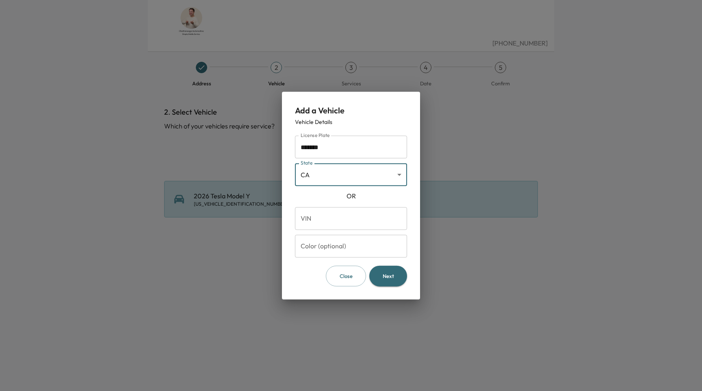 The width and height of the screenshot is (702, 391). Describe the element at coordinates (351, 110) in the screenshot. I see `div: Add a Vehicle` at that location.